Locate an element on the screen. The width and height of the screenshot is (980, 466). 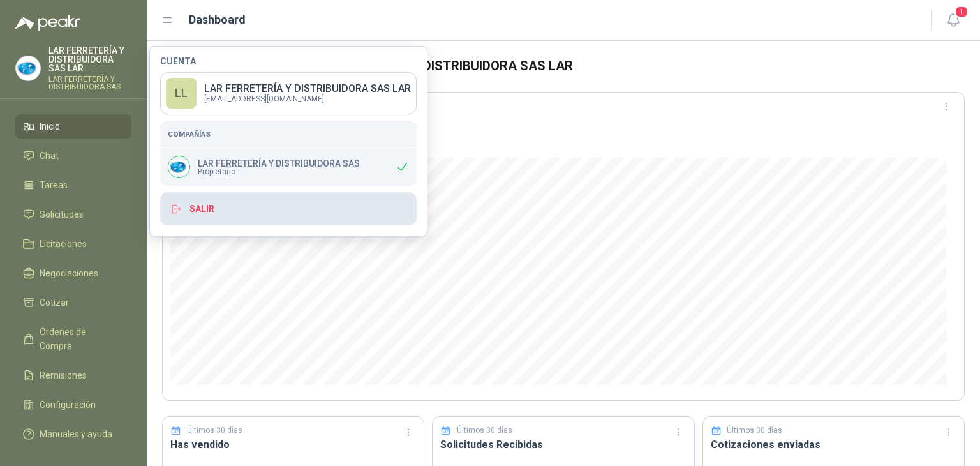
a: Licitaciones is located at coordinates (73, 244).